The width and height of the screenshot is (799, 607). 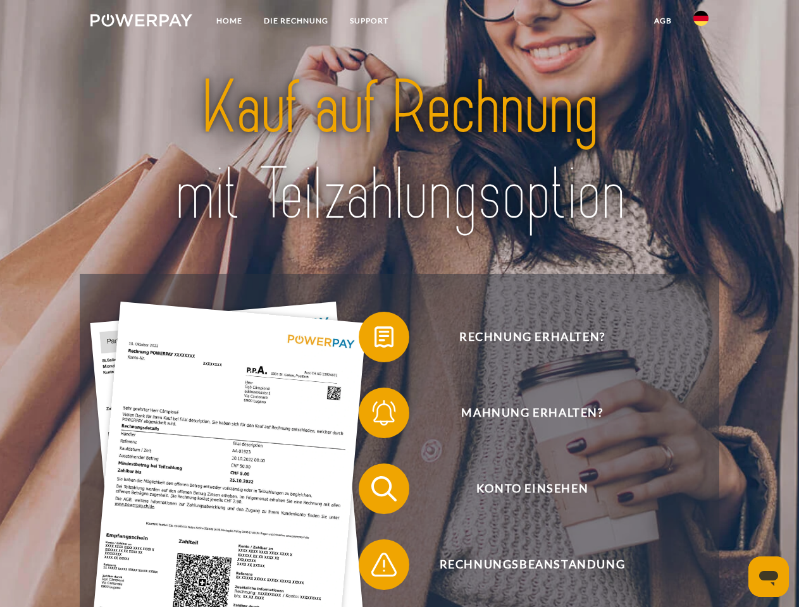 I want to click on button: Mahnung erhalten?, so click(x=523, y=413).